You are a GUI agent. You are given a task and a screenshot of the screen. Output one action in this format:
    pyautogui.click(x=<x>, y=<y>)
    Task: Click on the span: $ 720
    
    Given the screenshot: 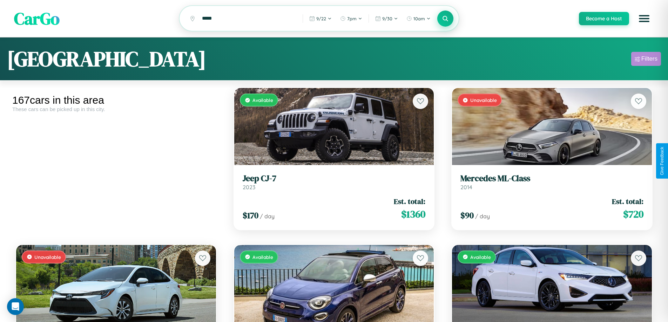 What is the action you would take?
    pyautogui.click(x=633, y=214)
    